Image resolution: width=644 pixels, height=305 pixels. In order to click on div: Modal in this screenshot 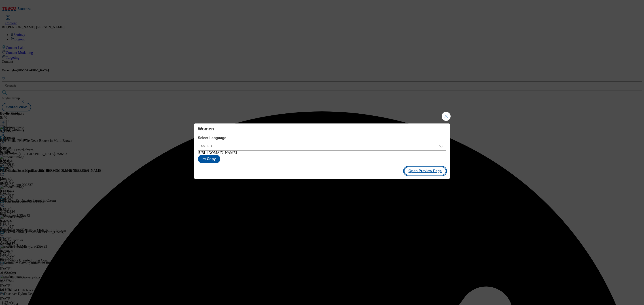, I will do `click(322, 151)`.